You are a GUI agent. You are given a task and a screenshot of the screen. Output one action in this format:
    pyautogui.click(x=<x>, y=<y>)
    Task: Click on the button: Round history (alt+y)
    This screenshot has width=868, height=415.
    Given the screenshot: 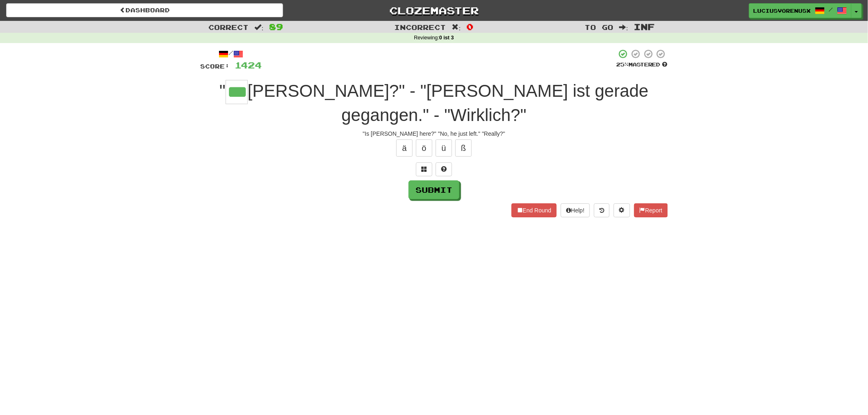 What is the action you would take?
    pyautogui.click(x=602, y=211)
    